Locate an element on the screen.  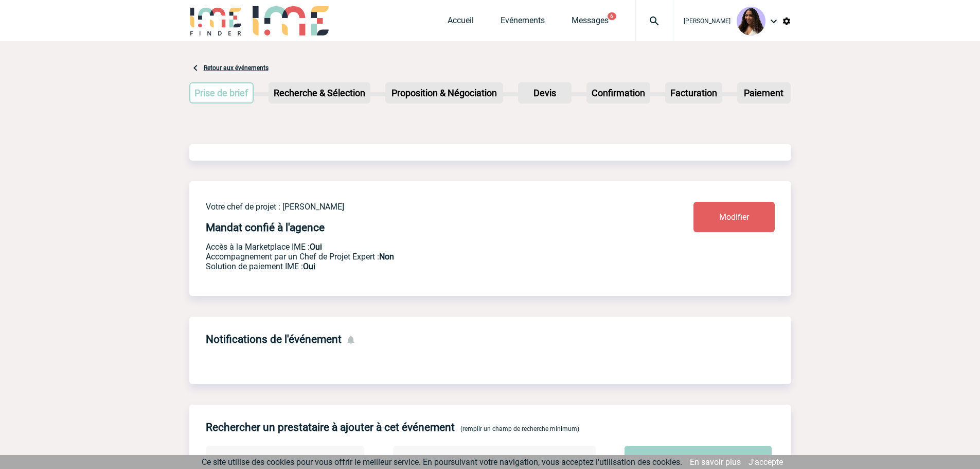
a: J'accepte is located at coordinates (765, 462).